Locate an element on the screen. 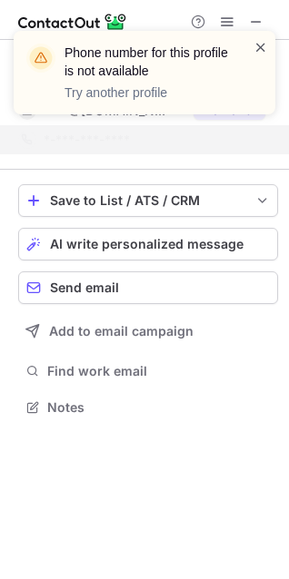 The height and width of the screenshot is (579, 289). p: Try another profile is located at coordinates (148, 93).